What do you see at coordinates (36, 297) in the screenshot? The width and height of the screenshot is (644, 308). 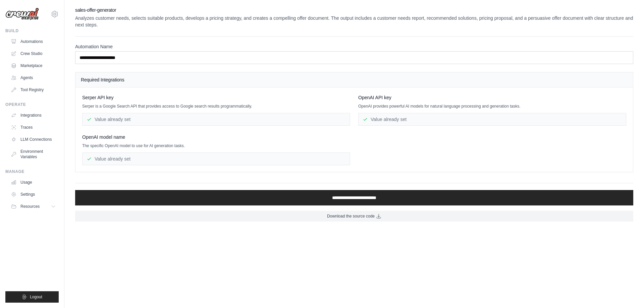 I see `span: Logout` at bounding box center [36, 297].